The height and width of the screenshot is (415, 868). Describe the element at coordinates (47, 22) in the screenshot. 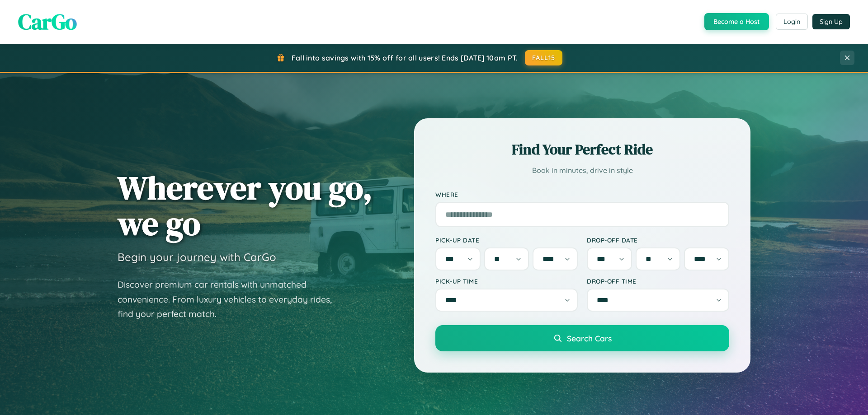

I see `span: CarGo` at that location.